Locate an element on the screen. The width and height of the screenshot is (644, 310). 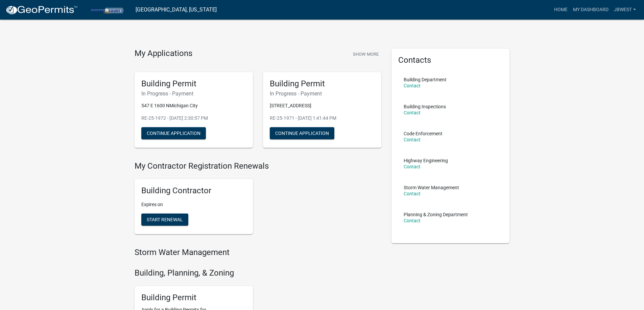
h4: My Applications is located at coordinates (164, 53).